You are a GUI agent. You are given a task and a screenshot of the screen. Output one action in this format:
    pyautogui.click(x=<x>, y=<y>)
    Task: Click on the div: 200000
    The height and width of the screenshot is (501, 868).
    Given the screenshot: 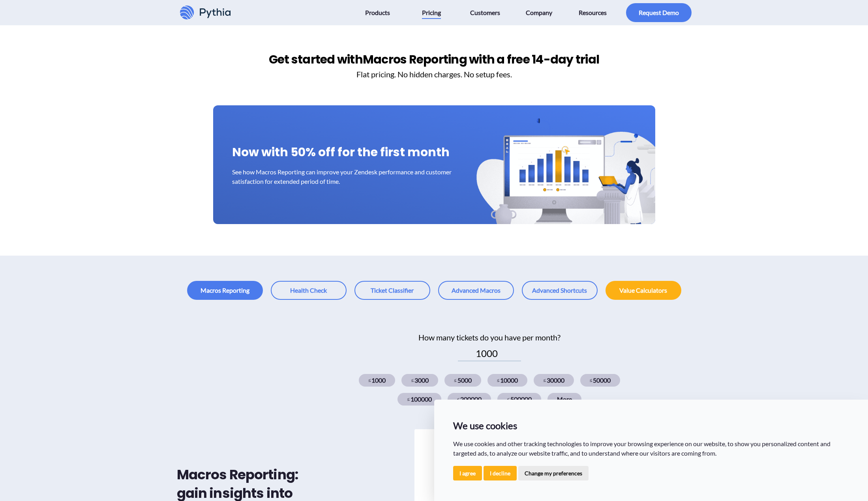 What is the action you would take?
    pyautogui.click(x=469, y=399)
    